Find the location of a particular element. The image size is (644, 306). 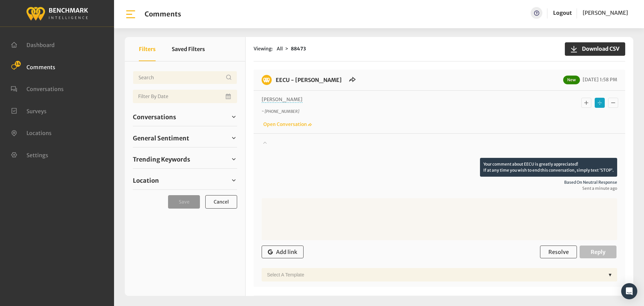

span: 14 is located at coordinates (18, 64).